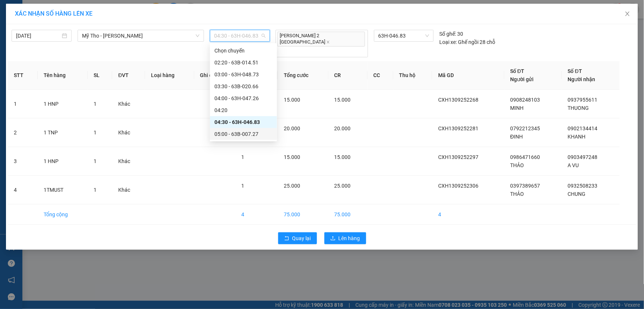  I want to click on th: SL, so click(100, 75).